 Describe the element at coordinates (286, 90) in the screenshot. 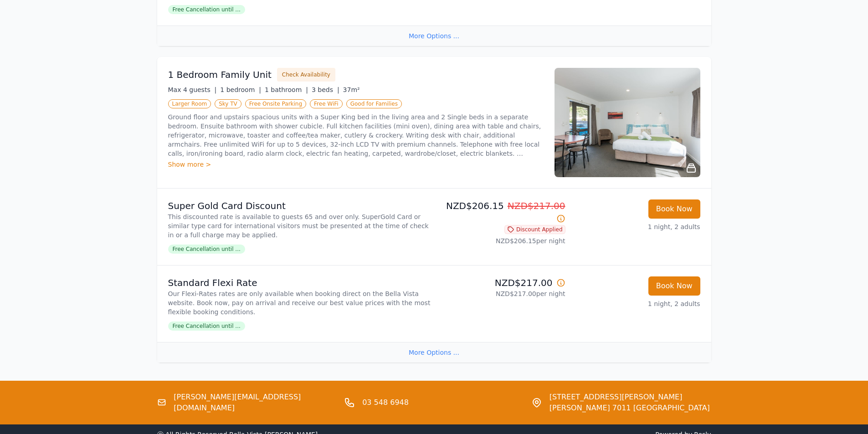

I see `span: 1 bathroom |` at that location.